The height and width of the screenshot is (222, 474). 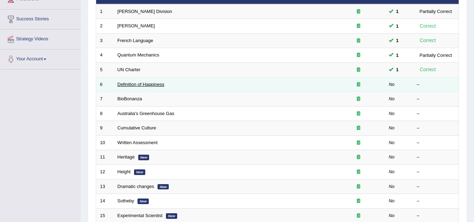 I want to click on td: 2, so click(x=105, y=26).